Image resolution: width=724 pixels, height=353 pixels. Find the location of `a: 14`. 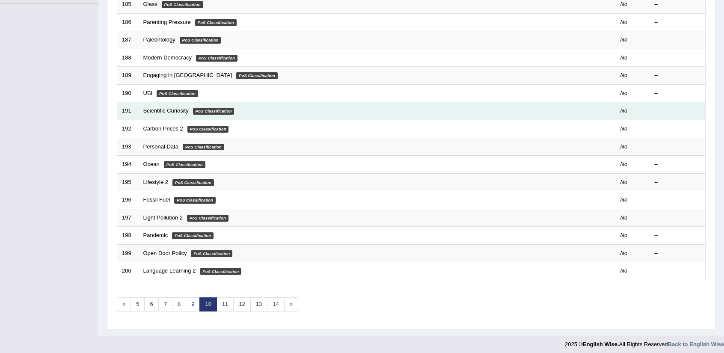

a: 14 is located at coordinates (275, 304).